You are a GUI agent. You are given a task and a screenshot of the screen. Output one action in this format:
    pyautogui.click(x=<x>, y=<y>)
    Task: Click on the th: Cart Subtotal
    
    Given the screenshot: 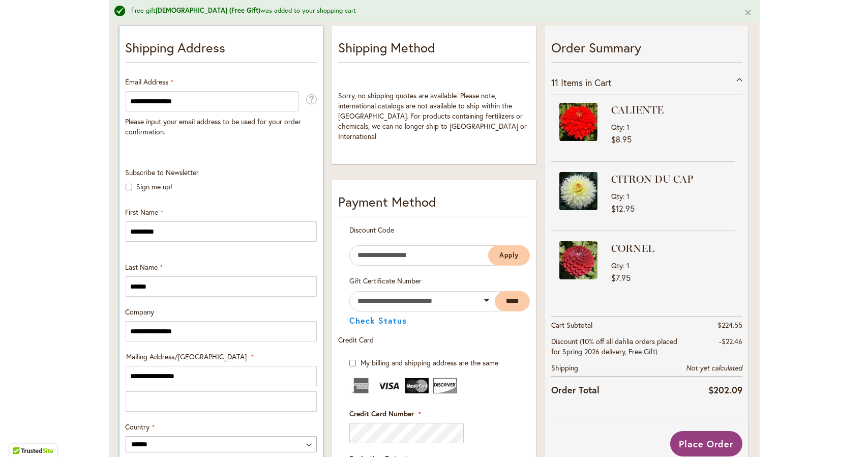 What is the action you would take?
    pyautogui.click(x=614, y=325)
    